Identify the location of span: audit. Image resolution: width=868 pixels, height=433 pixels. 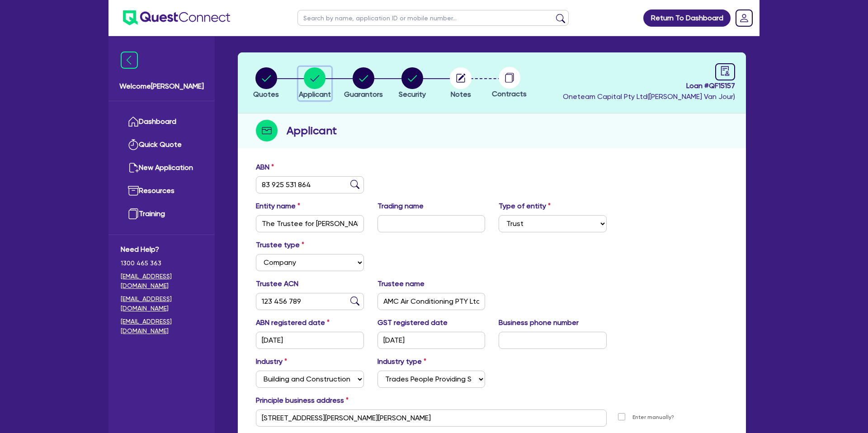
(725, 71).